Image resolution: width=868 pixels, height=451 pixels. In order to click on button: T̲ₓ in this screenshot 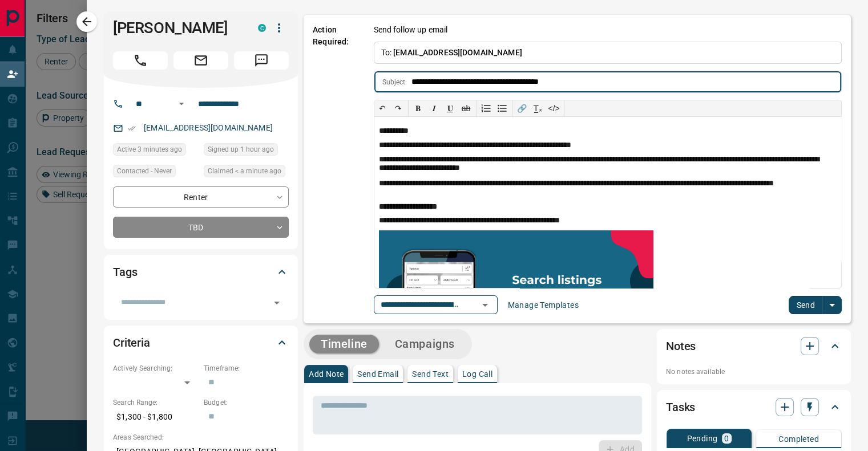, I will do `click(538, 109)`.